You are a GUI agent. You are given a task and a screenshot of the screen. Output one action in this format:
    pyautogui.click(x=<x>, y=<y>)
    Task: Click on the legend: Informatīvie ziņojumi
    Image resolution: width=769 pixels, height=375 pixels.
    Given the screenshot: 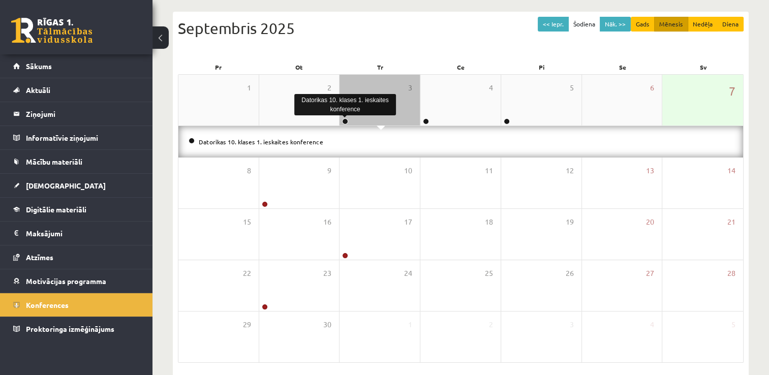 What is the action you would take?
    pyautogui.click(x=83, y=138)
    